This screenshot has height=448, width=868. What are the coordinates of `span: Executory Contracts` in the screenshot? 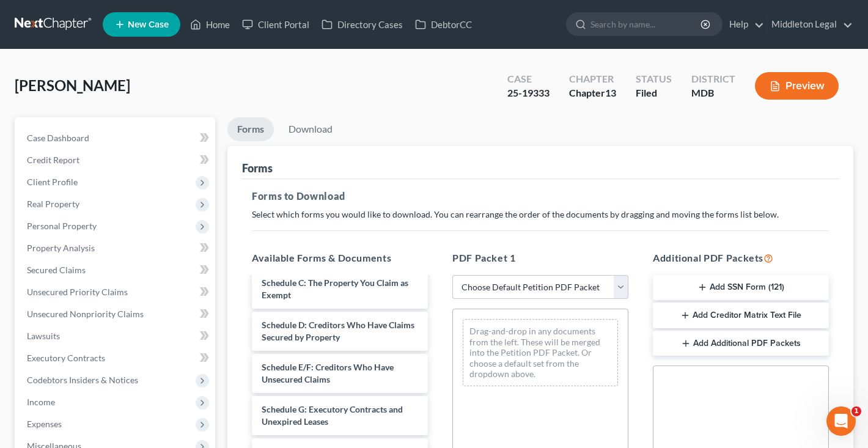 It's located at (66, 358).